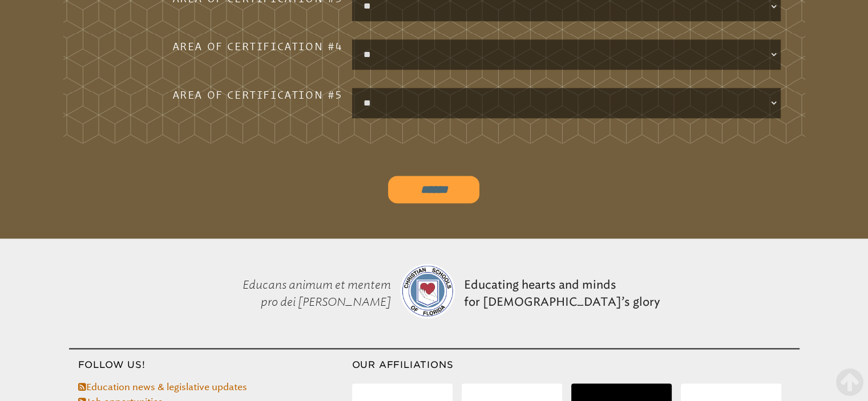 The height and width of the screenshot is (401, 868). Describe the element at coordinates (210, 365) in the screenshot. I see `h3: Follow Us!` at that location.